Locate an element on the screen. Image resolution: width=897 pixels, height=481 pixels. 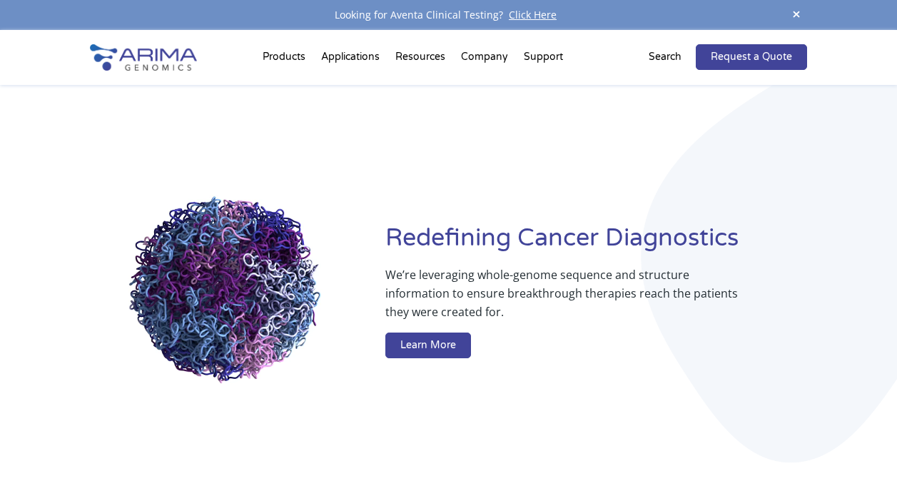
a: Request a Quote is located at coordinates (751, 57).